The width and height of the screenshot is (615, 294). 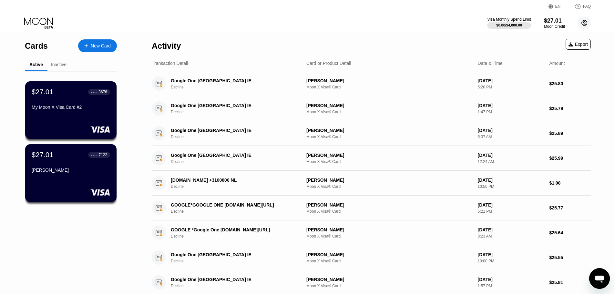 What do you see at coordinates (570, 183) in the screenshot?
I see `div: $1.00` at bounding box center [570, 183].